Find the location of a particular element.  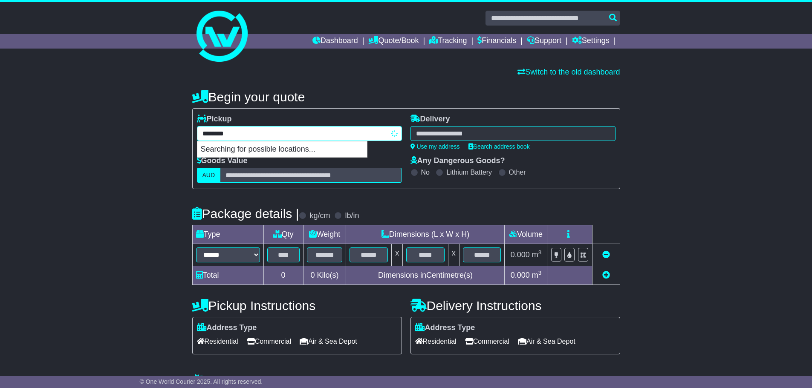

span: © One World Courier 2025. All rights reserved. is located at coordinates (201, 382).